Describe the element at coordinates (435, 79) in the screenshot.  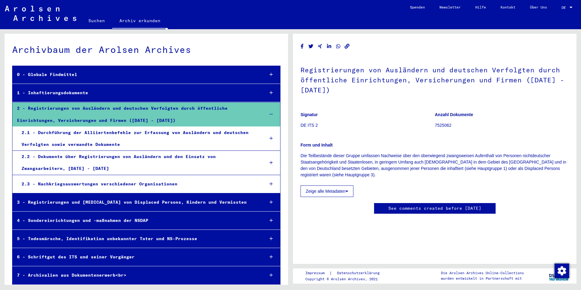
I see `h1: Registrierungen von Ausländern und deutschen Verfolgten durch öffentliche Einrichtungen, Versiche...` at that location.